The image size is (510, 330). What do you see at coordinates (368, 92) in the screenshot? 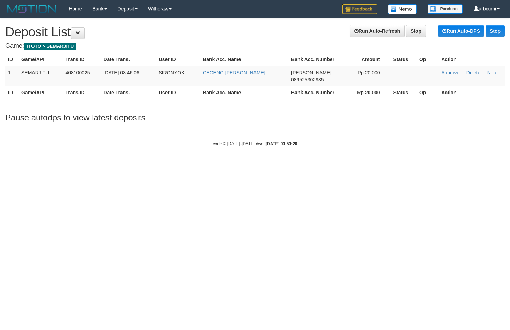
I see `th: Rp 20.000` at bounding box center [368, 92].